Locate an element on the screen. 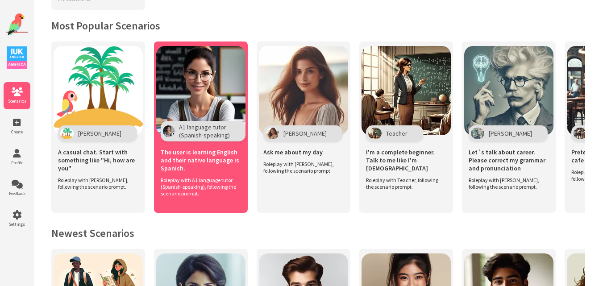 Image resolution: width=603 pixels, height=286 pixels. span: Ask me about my day is located at coordinates (293, 152).